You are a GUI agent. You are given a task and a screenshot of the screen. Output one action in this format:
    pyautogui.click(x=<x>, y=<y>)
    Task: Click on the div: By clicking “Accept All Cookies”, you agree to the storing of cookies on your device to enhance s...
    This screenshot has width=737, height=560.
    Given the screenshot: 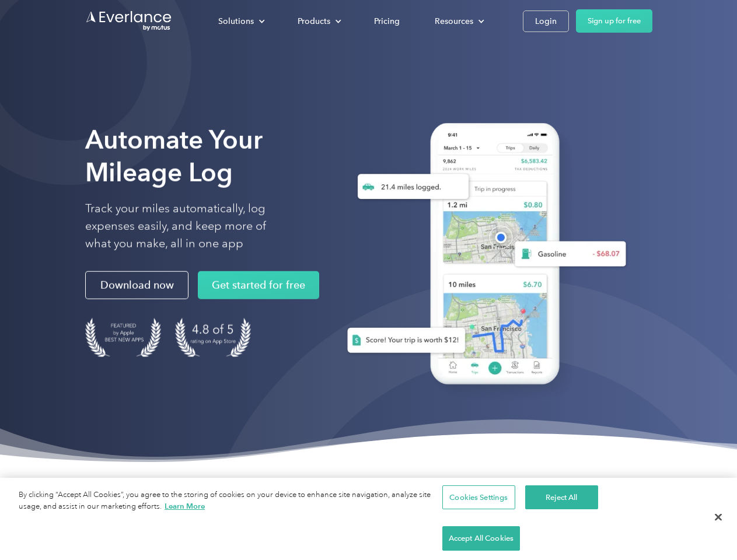 What is the action you would take?
    pyautogui.click(x=231, y=501)
    